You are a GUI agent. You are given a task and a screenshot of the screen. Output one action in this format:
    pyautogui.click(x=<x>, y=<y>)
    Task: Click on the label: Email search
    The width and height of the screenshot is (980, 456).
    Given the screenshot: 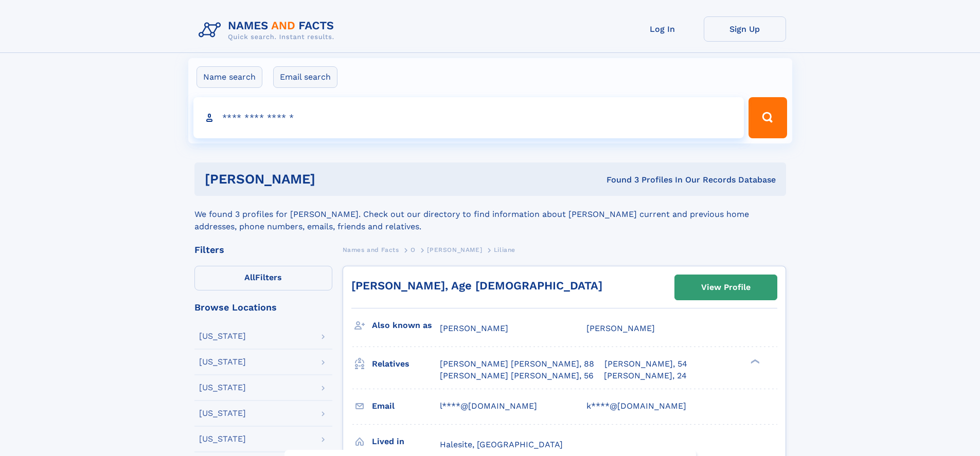 What is the action you would take?
    pyautogui.click(x=305, y=77)
    